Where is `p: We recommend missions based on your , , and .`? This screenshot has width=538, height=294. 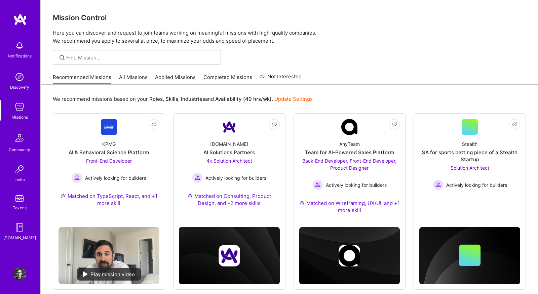 p: We recommend missions based on your , , and . is located at coordinates (183, 99).